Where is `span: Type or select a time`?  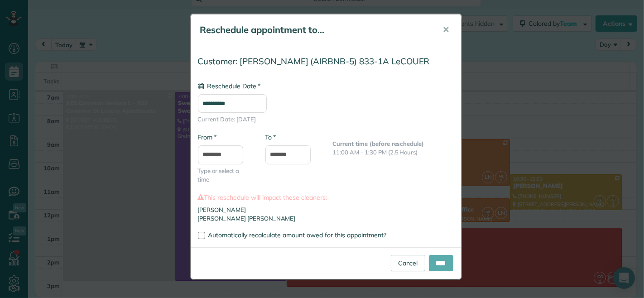
span: Type or select a time is located at coordinates (225, 176).